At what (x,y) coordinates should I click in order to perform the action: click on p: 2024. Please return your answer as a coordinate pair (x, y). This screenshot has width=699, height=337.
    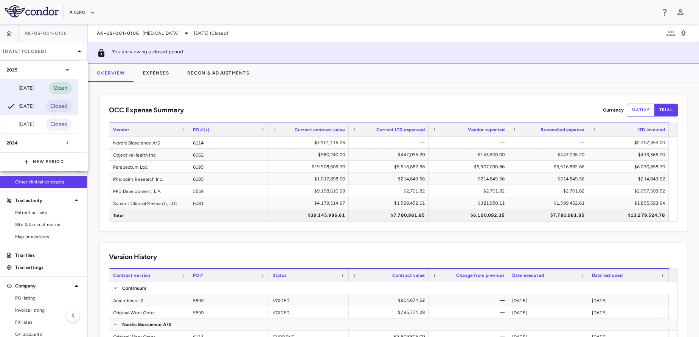
    Looking at the image, I should click on (12, 143).